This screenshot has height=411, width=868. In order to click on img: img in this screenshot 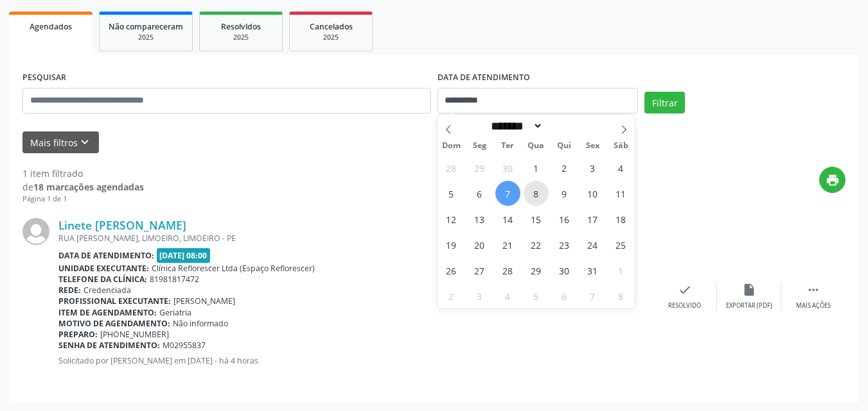, I will do `click(36, 232)`.